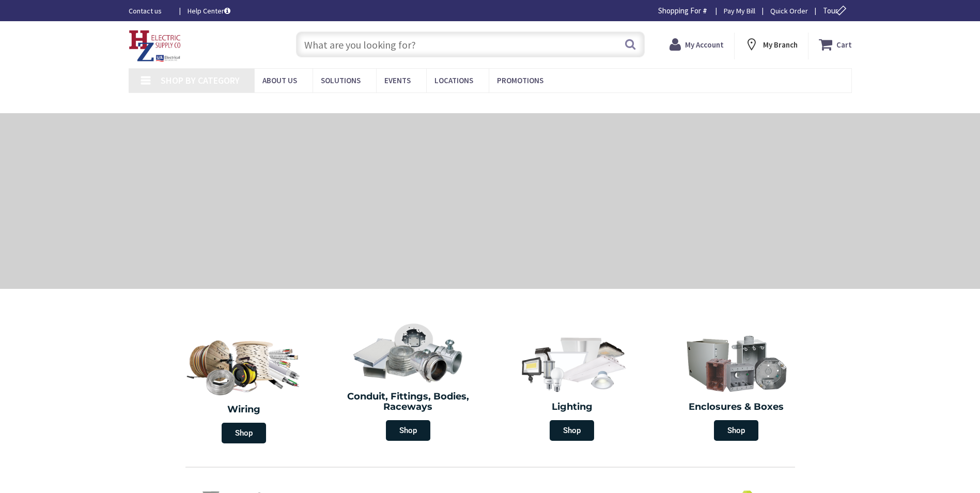  I want to click on span: Shop By Category, so click(200, 80).